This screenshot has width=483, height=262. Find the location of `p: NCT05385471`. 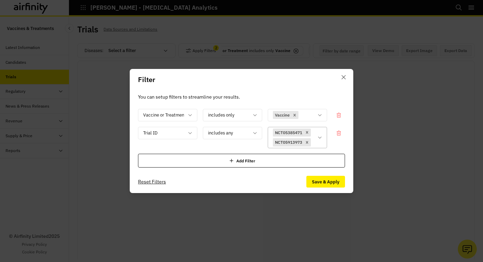

p: NCT05385471 is located at coordinates (288, 133).